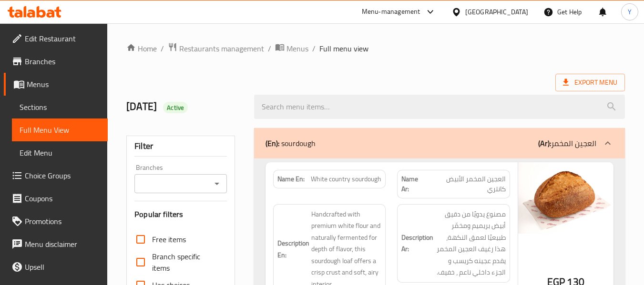 Image resolution: width=644 pixels, height=285 pixels. I want to click on a: Sections, so click(59, 107).